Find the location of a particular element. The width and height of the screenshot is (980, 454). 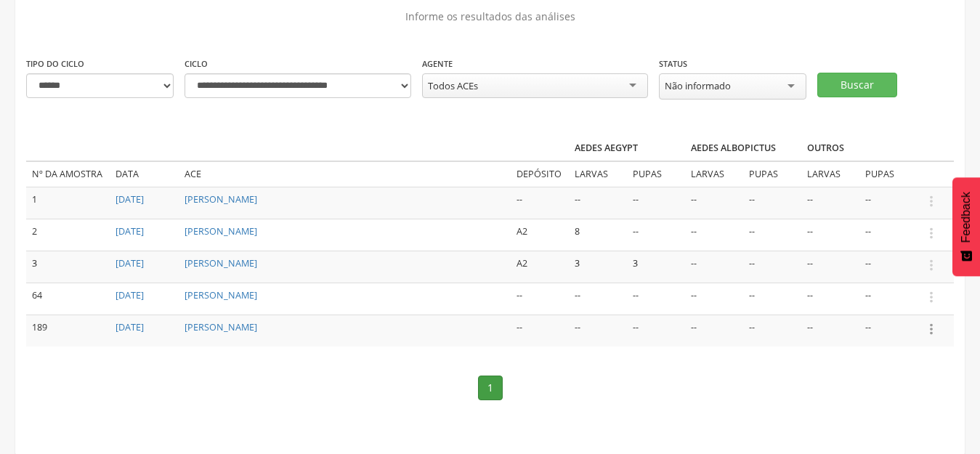

td: Depósito is located at coordinates (539, 174).